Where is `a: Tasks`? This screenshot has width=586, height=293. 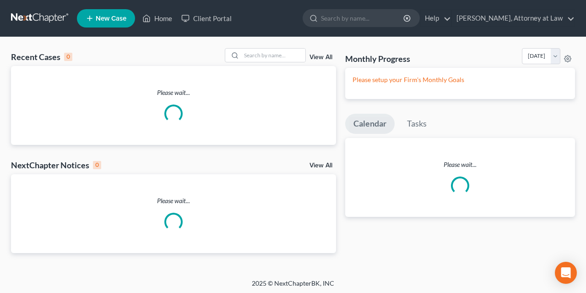 a: Tasks is located at coordinates (417, 124).